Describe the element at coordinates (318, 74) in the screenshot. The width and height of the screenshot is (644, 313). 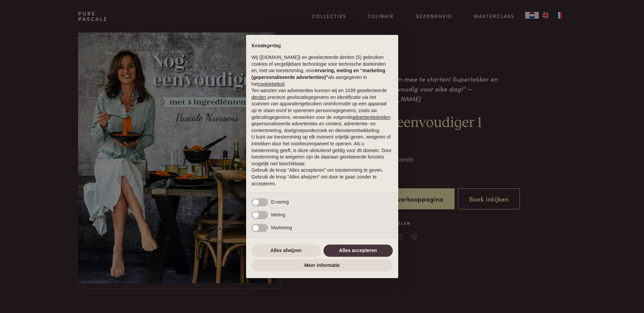
I see `strong: ervaring, meting en “marketing (gepersonaliseerde advertenties)”` at that location.